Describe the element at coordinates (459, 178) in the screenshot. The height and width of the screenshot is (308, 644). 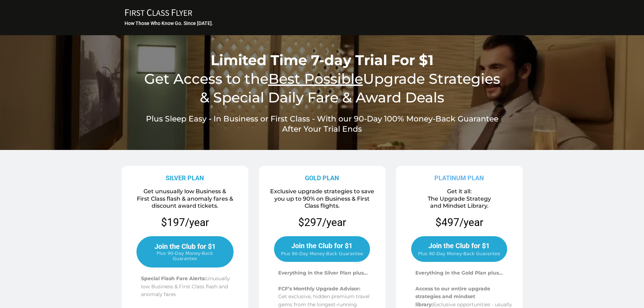
I see `strong: PLATINUM PLAN` at that location.